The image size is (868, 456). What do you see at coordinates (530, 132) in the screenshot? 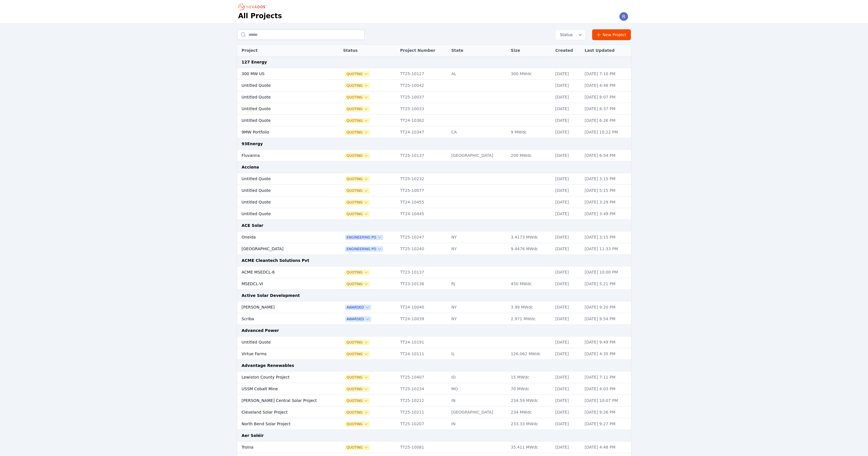
I see `td: 9 MWdc` at bounding box center [530, 132].